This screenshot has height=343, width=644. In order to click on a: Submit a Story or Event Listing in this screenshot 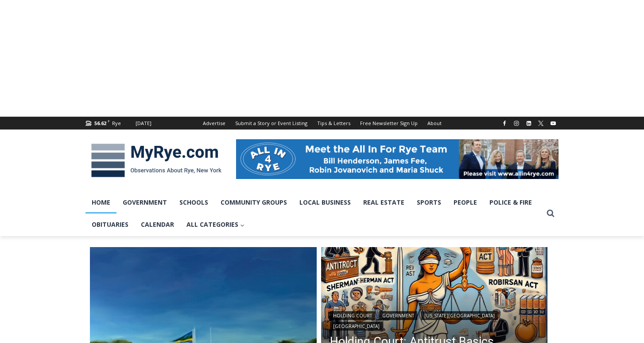, I will do `click(271, 123)`.